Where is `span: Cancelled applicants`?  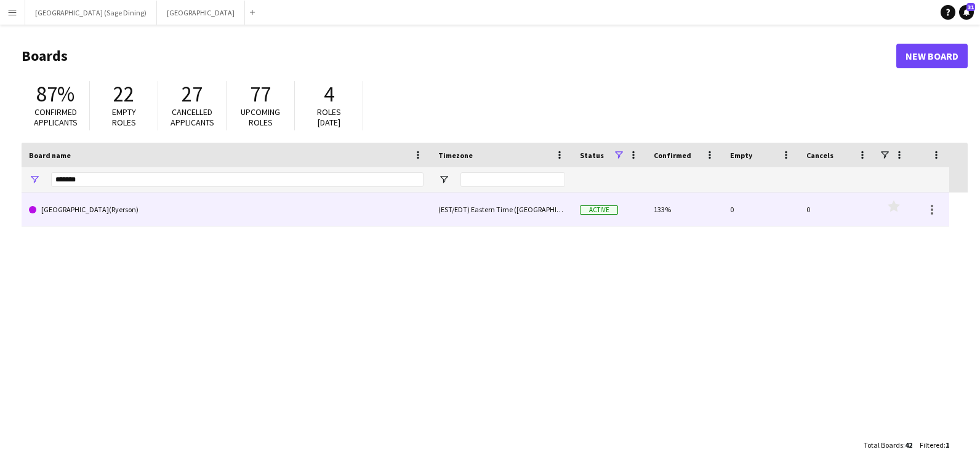 span: Cancelled applicants is located at coordinates (192, 117).